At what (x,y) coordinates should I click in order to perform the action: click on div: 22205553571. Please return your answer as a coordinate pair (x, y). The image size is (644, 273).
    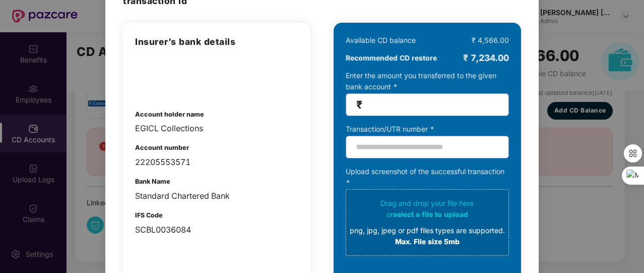
    Looking at the image, I should click on (217, 162).